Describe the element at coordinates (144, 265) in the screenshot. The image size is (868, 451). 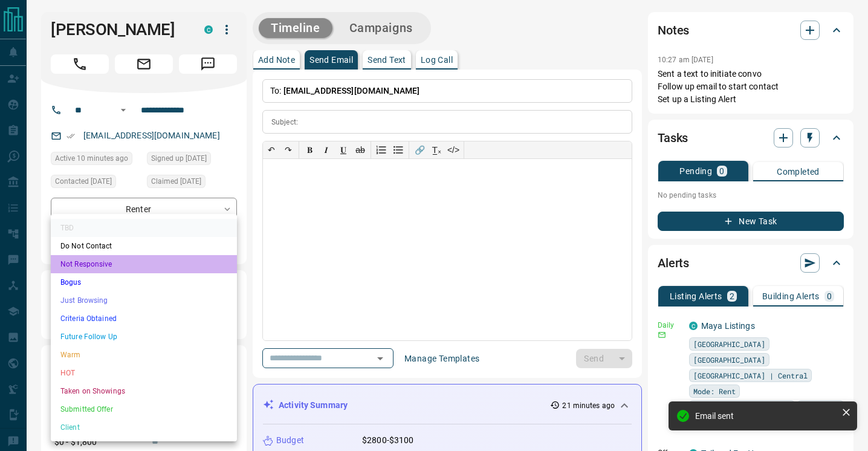
I see `li: Not Responsive` at that location.